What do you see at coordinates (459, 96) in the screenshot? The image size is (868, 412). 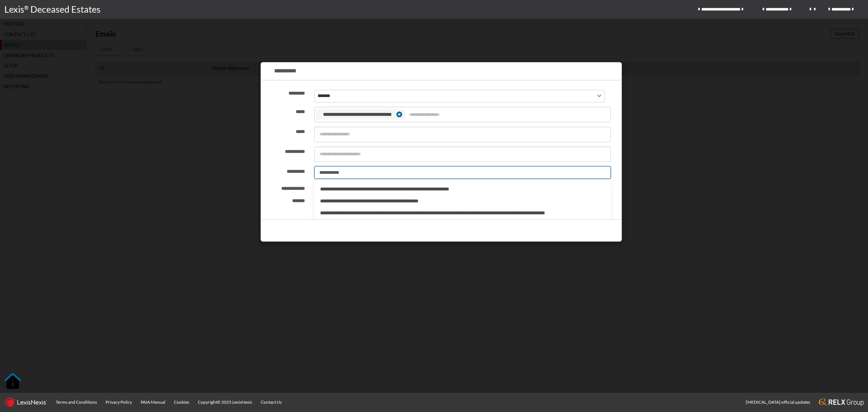 I see `div: Search for option` at bounding box center [459, 96].